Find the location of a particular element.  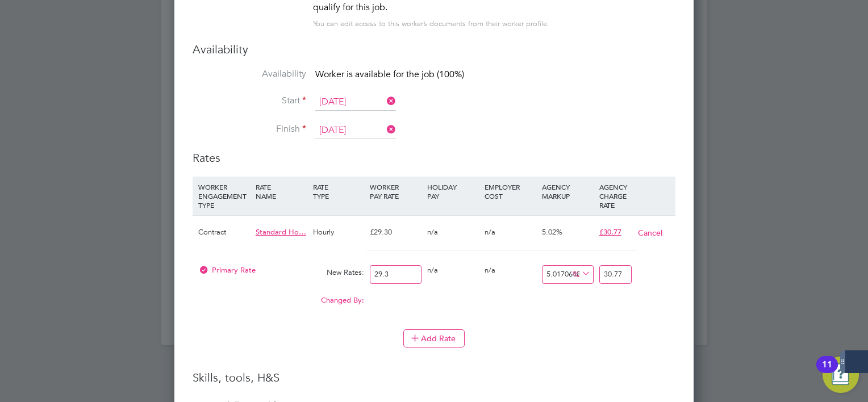

h3: Rates is located at coordinates (434, 158).